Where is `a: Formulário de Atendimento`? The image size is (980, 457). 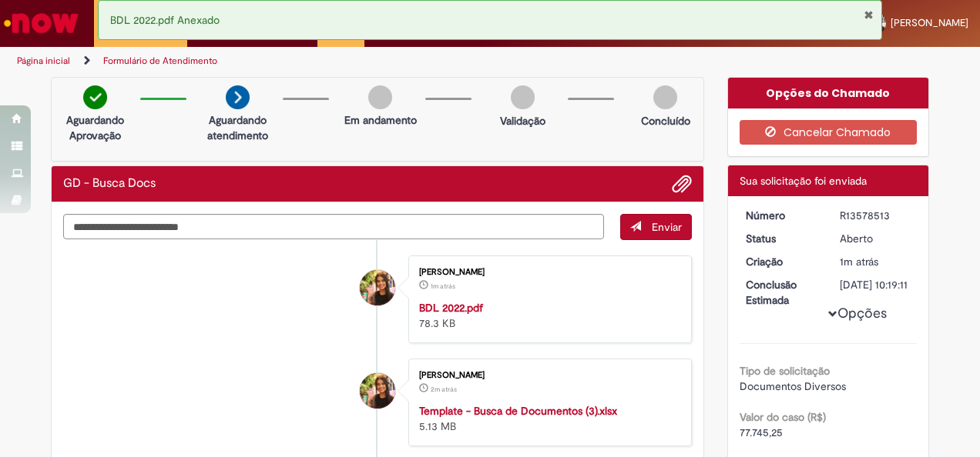
a: Formulário de Atendimento is located at coordinates (160, 61).